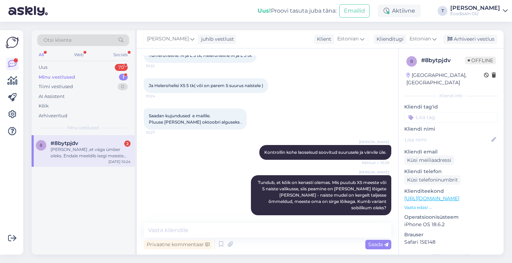  Describe the element at coordinates (216, 39) in the screenshot. I see `div: juhib vestlust` at that location.